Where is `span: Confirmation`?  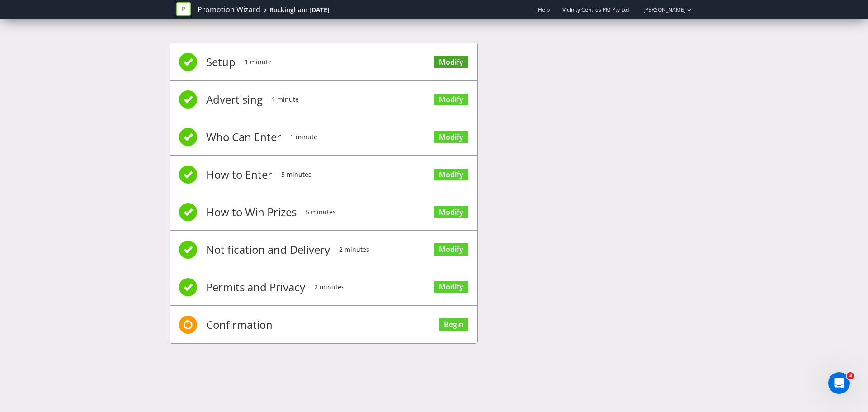 span: Confirmation is located at coordinates (239, 325).